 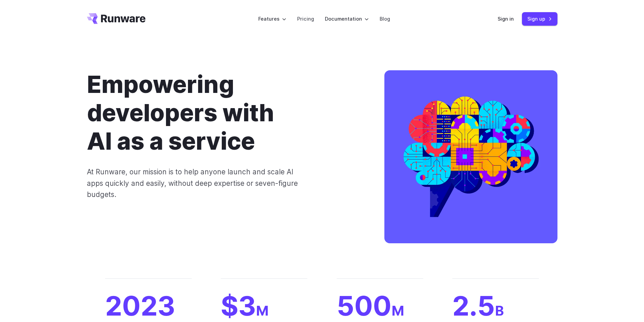 What do you see at coordinates (540, 18) in the screenshot?
I see `a: Sign up` at bounding box center [540, 18].